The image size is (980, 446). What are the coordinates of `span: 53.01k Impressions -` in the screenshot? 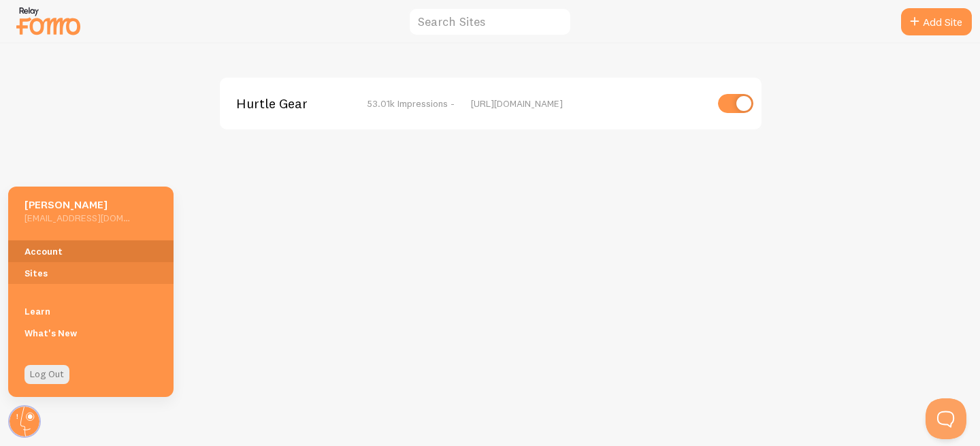 It's located at (411, 104).